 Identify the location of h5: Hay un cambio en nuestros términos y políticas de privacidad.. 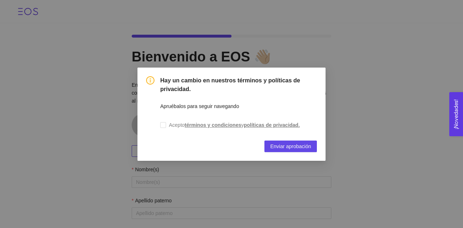
(238, 85).